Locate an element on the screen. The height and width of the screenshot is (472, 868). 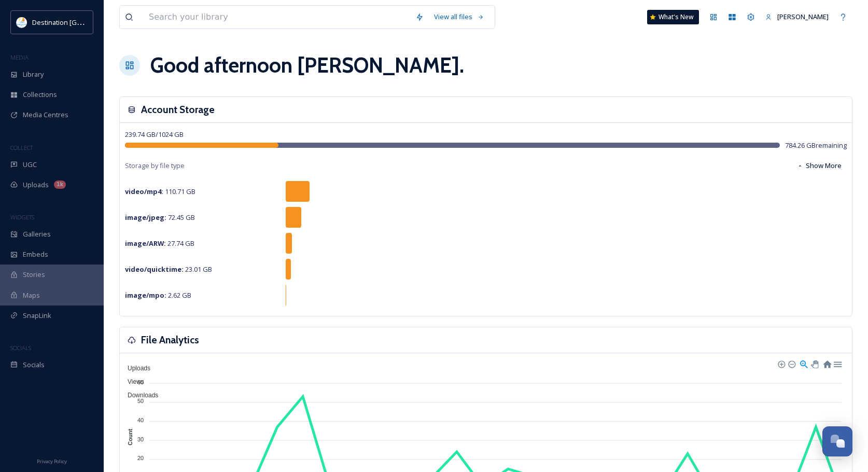
div: Menu is located at coordinates (836, 363).